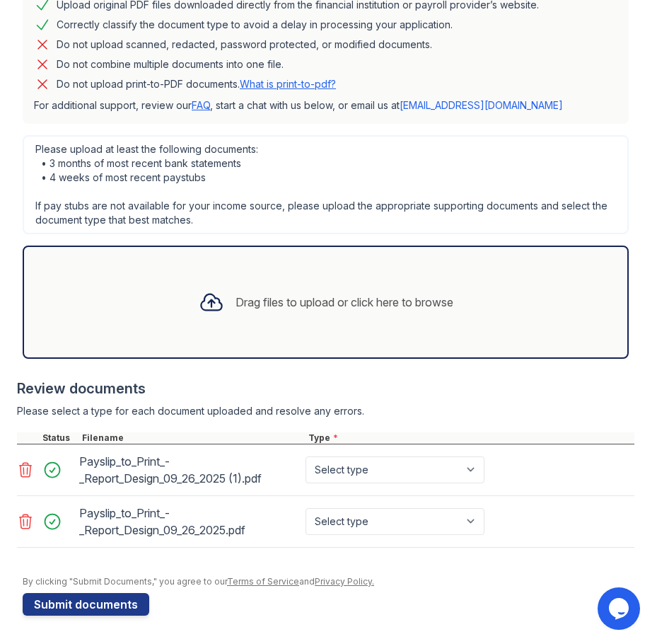 This screenshot has height=644, width=657. What do you see at coordinates (345, 302) in the screenshot?
I see `div: Drag files to upload or click here to browse` at bounding box center [345, 302].